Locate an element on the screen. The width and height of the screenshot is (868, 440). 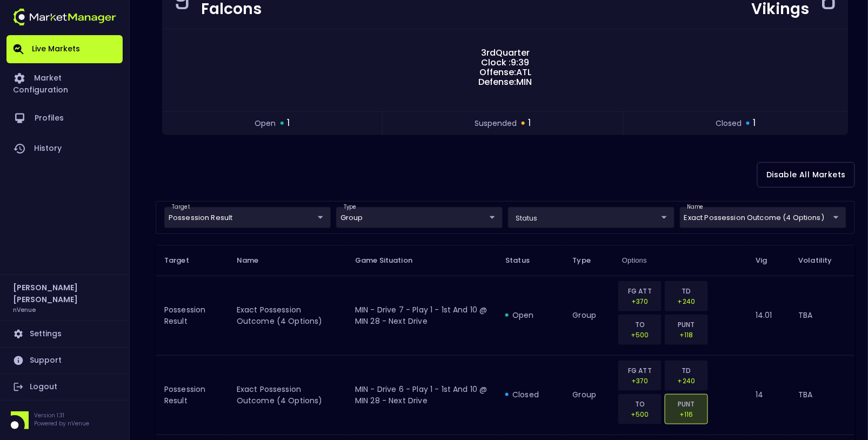
label: name is located at coordinates (695, 207).